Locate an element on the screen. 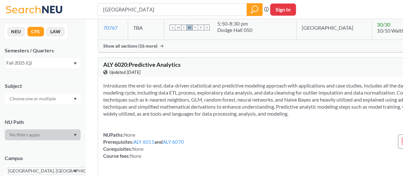 This screenshot has height=176, width=403. div: NU Path is located at coordinates (43, 122).